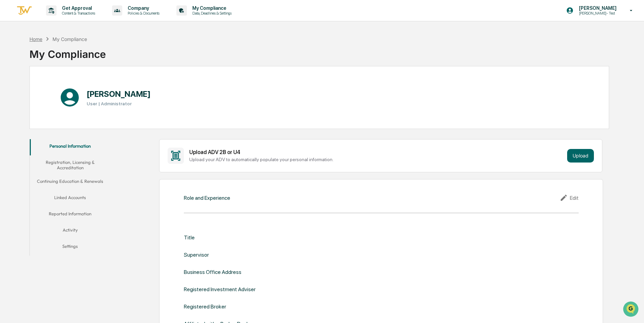 The width and height of the screenshot is (644, 323). I want to click on p: Company, so click(142, 8).